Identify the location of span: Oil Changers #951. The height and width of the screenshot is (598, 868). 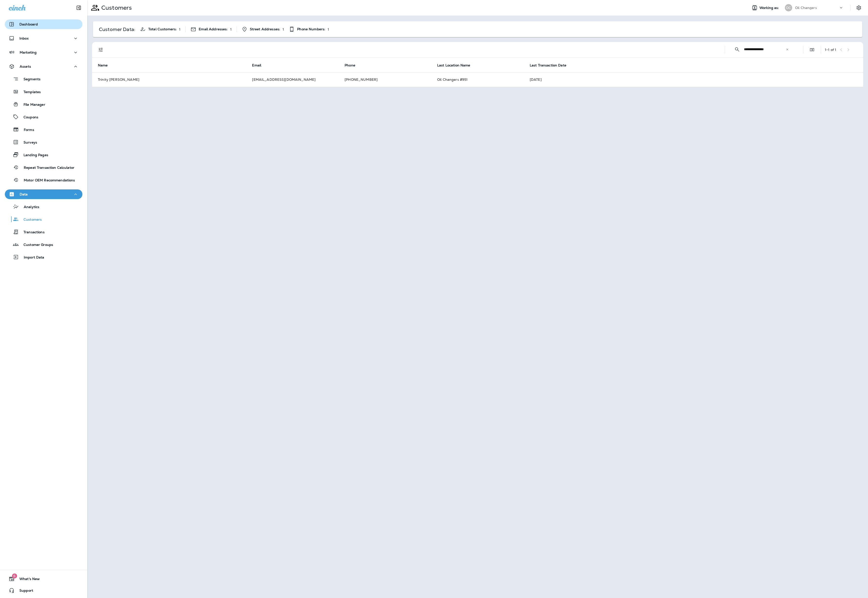
(452, 80).